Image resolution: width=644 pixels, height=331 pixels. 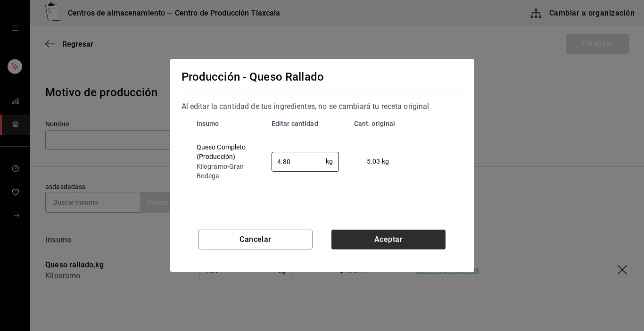 I want to click on div: kg, so click(x=305, y=162).